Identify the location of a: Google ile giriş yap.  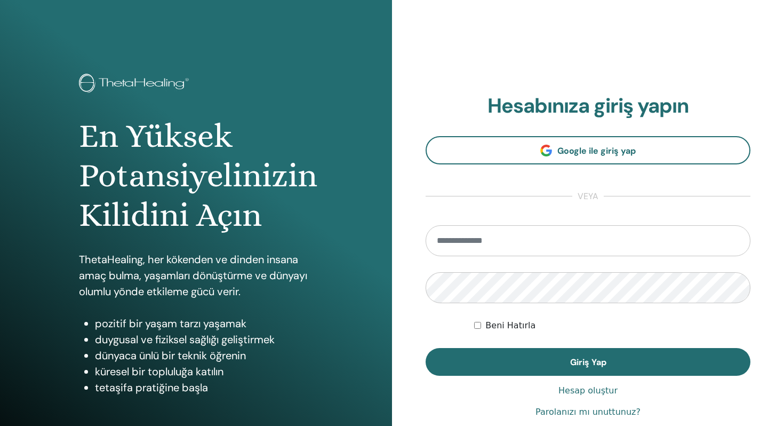
(588, 150).